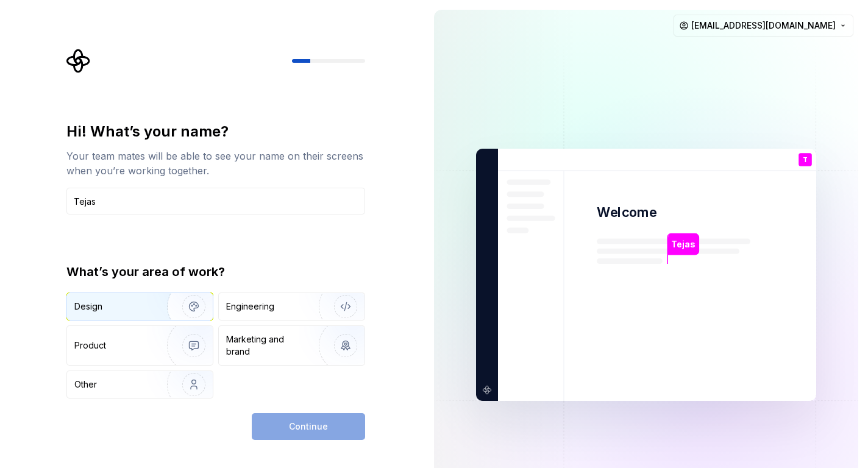  What do you see at coordinates (216, 201) in the screenshot?
I see `input: Han Solo` at bounding box center [216, 201].